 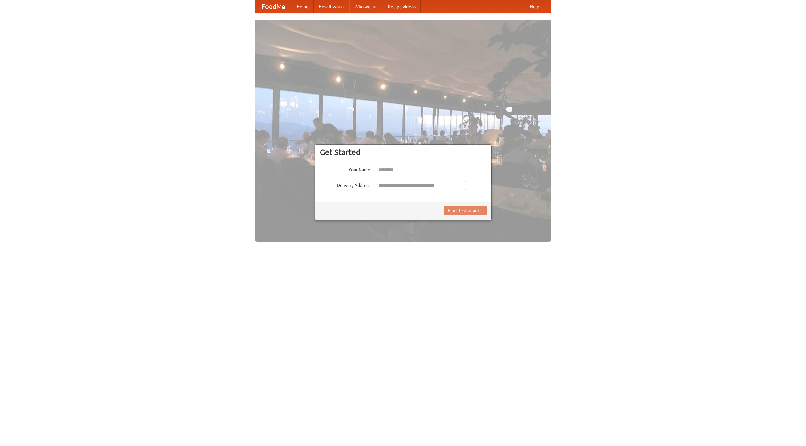 What do you see at coordinates (345, 184) in the screenshot?
I see `label: Delivery Address` at bounding box center [345, 184].